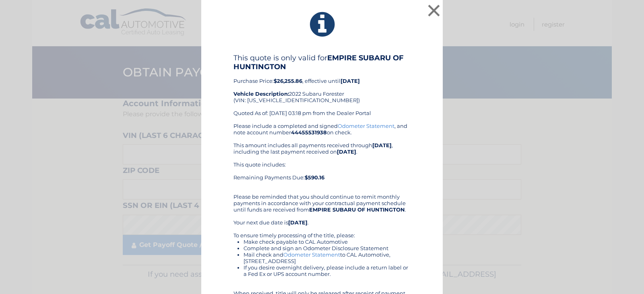 This screenshot has width=644, height=294. Describe the element at coordinates (322, 62) in the screenshot. I see `h4: This quote is only valid for` at that location.